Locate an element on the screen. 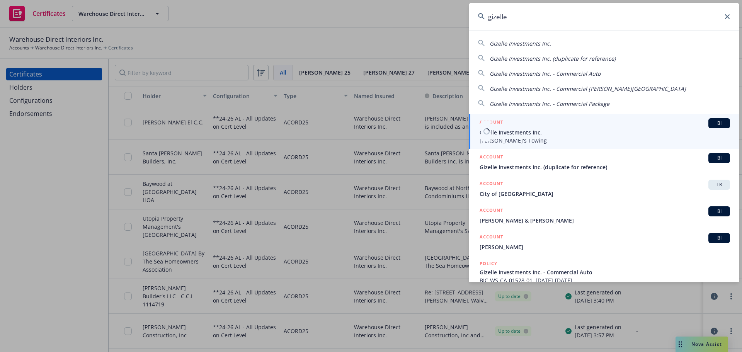  a: ACCOUNTBIGizelle Investments Inc. (duplicate for reference) is located at coordinates (604, 162).